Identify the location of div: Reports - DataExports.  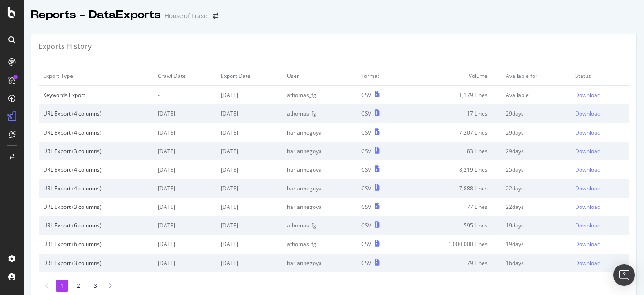
(96, 15).